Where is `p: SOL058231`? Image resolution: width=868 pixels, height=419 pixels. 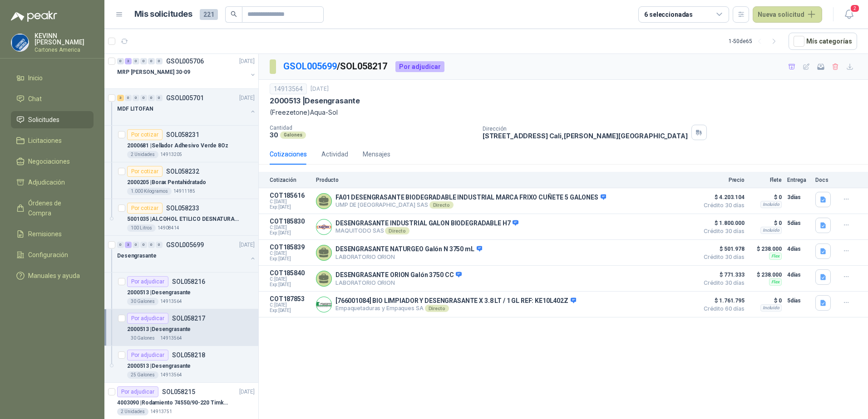 p: SOL058231 is located at coordinates (182, 135).